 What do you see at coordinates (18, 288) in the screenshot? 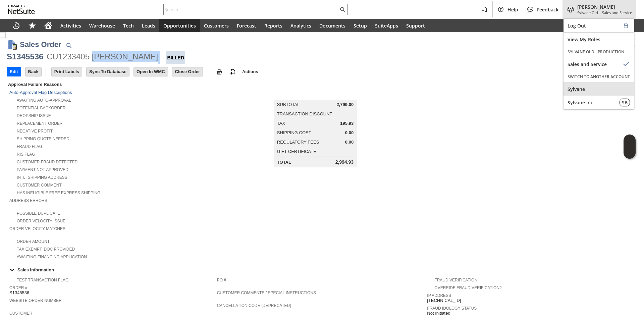
I see `a: Order #` at bounding box center [18, 288].